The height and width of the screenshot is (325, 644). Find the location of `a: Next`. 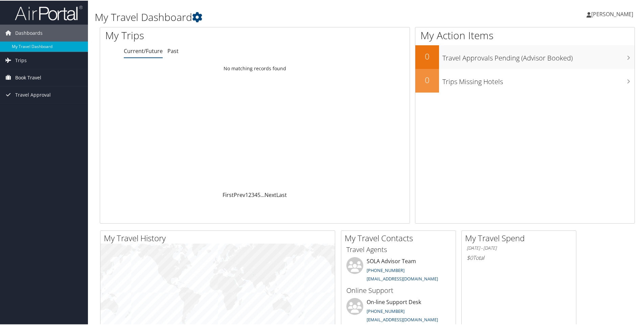

a: Next is located at coordinates (270, 194).